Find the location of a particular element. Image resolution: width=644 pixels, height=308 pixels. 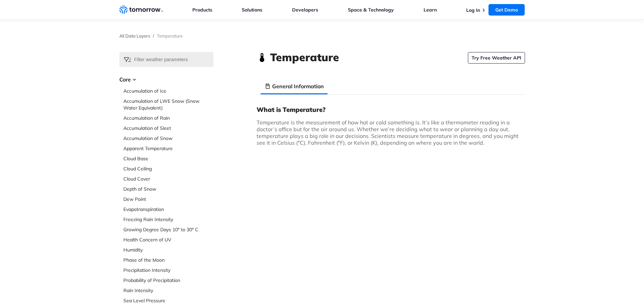

a: Try Free Weather API is located at coordinates (496, 58).